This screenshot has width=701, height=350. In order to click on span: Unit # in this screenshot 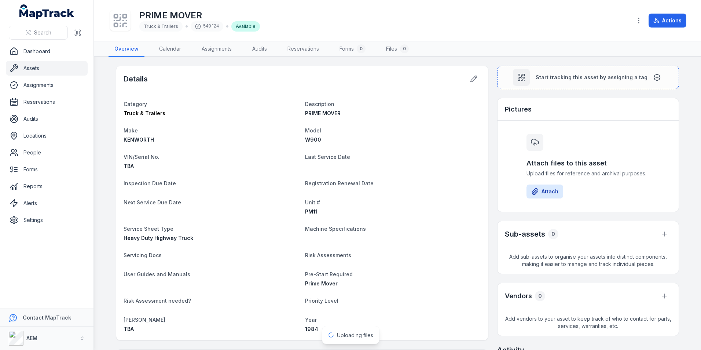, I will do `click(312, 202)`.